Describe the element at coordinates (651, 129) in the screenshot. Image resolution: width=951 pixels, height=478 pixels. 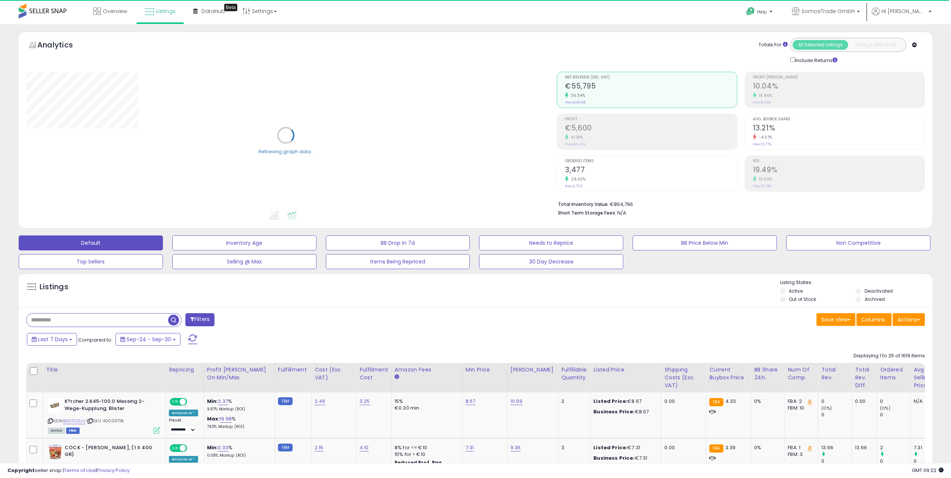
I see `h2: €5,600` at that location.